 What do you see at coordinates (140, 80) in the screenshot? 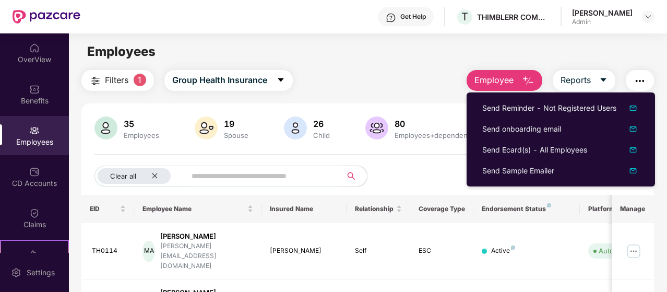
I see `span: 1` at bounding box center [140, 80].